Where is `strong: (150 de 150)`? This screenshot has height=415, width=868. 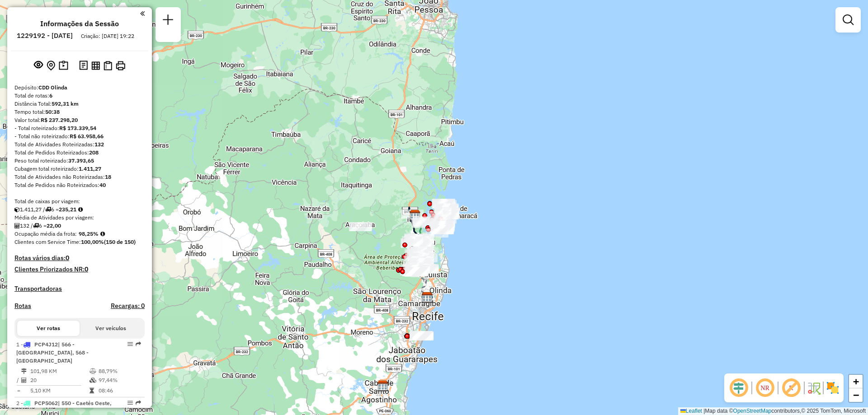 strong: (150 de 150) is located at coordinates (120, 242).